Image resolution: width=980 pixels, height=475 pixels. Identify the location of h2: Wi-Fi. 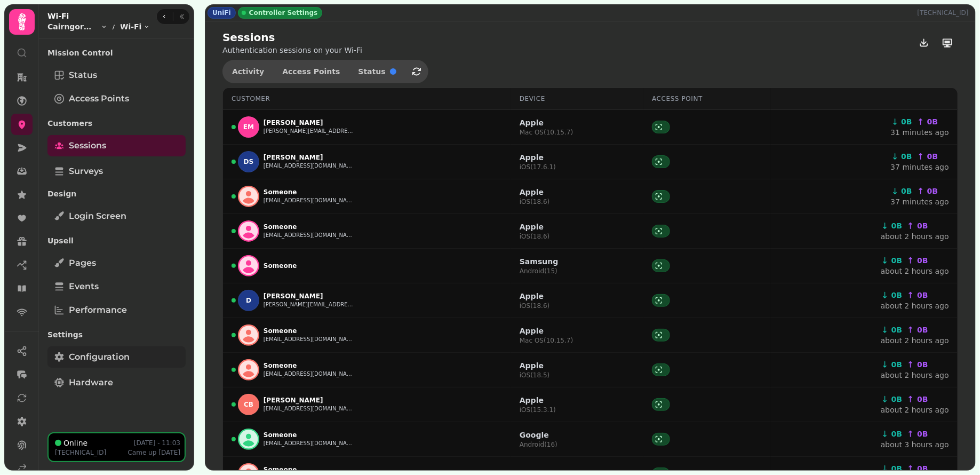
(99, 16).